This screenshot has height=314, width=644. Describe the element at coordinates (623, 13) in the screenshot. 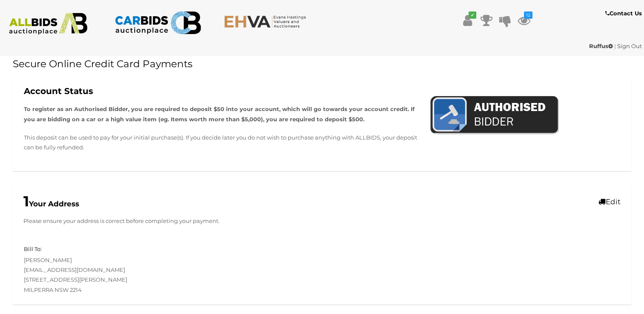

I see `b: Contact Us` at that location.